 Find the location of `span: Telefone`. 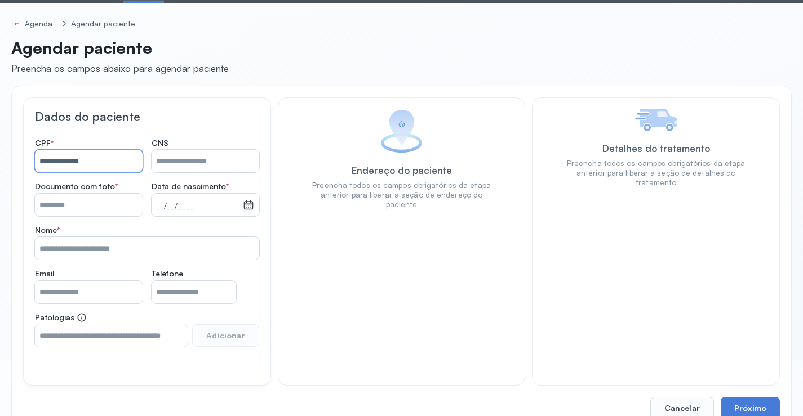

span: Telefone is located at coordinates (167, 274).